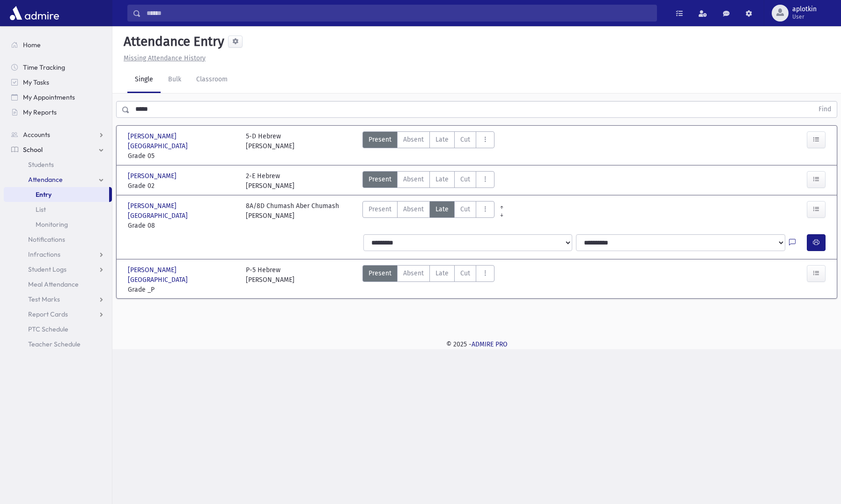  I want to click on span: Students, so click(40, 165).